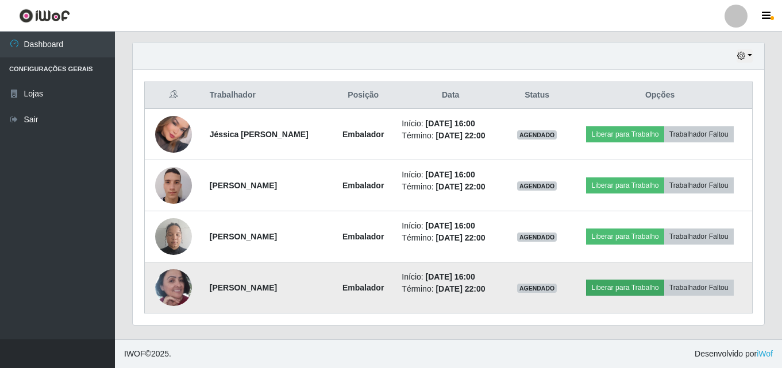 This screenshot has width=782, height=368. I want to click on th: Opções, so click(660, 95).